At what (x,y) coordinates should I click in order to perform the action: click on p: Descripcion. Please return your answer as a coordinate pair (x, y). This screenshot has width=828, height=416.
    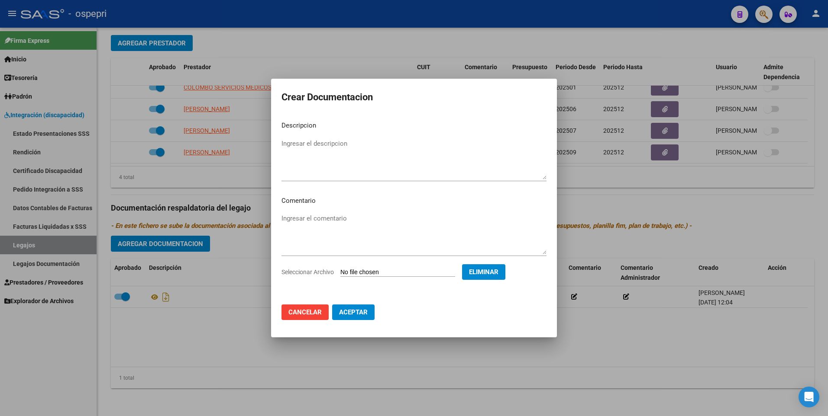
    Looking at the image, I should click on (414, 126).